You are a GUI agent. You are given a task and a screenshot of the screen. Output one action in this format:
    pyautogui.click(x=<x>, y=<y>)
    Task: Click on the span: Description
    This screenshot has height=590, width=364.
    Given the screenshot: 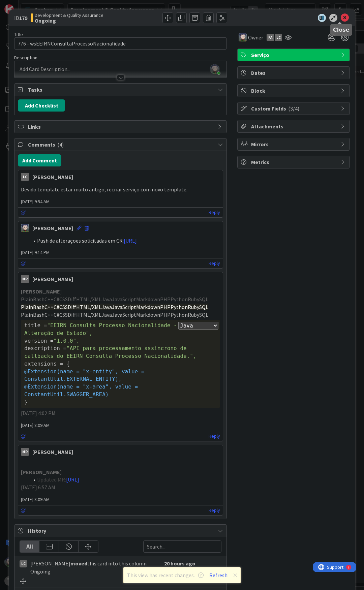 What is the action you would take?
    pyautogui.click(x=26, y=58)
    